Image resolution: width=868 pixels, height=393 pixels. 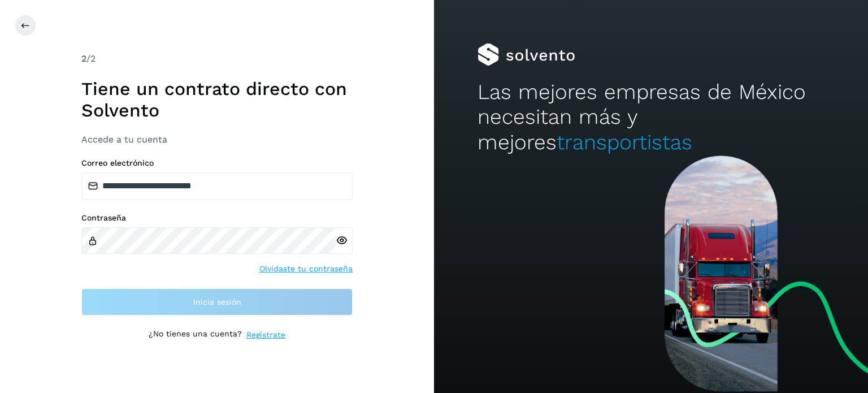 What do you see at coordinates (217, 218) in the screenshot?
I see `label: Contraseña` at bounding box center [217, 218].